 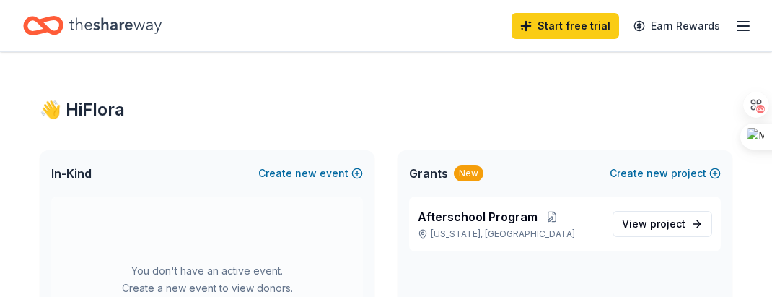 What do you see at coordinates (478, 216) in the screenshot?
I see `span: Afterschool Program` at bounding box center [478, 216].